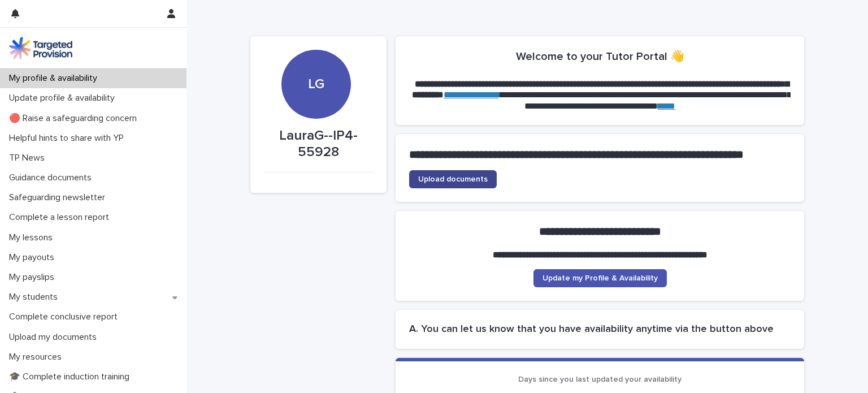 The image size is (868, 393). Describe the element at coordinates (41, 48) in the screenshot. I see `img: M5nRWzHhSzIhMunXDL62` at that location.